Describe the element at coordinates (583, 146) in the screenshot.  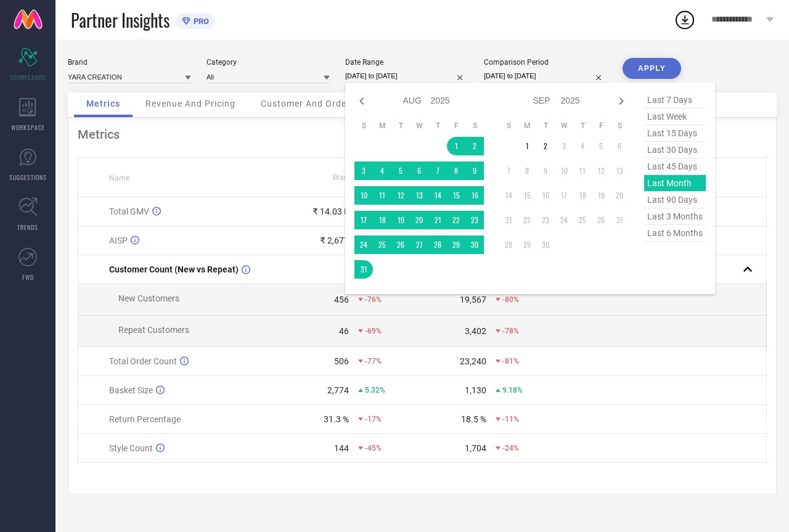
I see `td: Thu Sep 04 2025` at that location.